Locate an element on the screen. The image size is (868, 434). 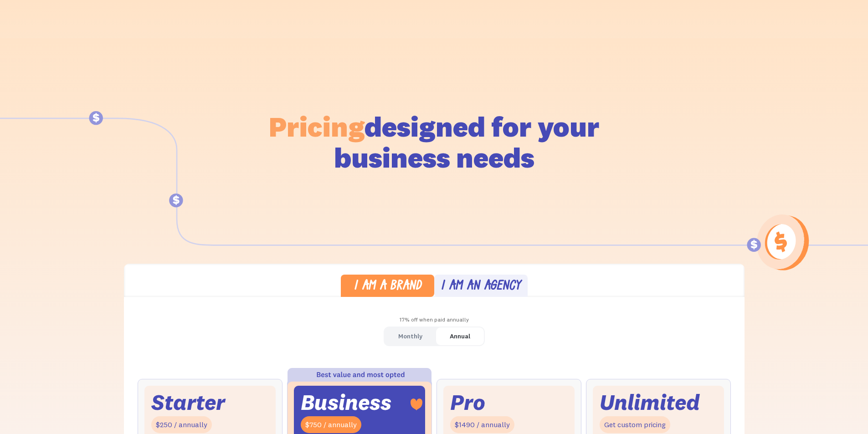
div: $1490 / annually is located at coordinates (482, 424).